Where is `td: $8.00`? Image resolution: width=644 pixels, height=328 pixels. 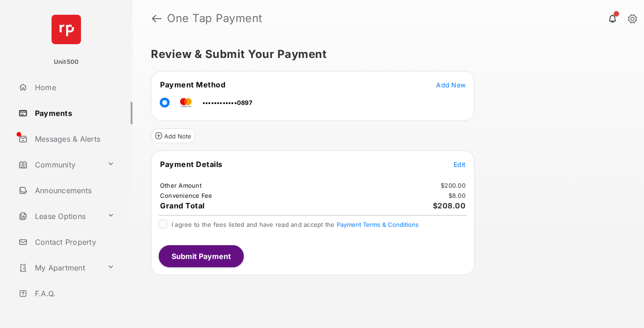
td: $8.00 is located at coordinates (457, 196).